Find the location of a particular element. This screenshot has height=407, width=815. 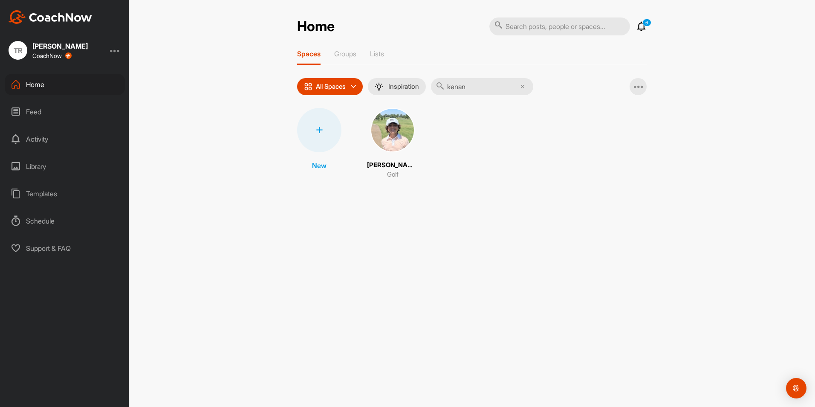

p: Groups is located at coordinates (345, 54).